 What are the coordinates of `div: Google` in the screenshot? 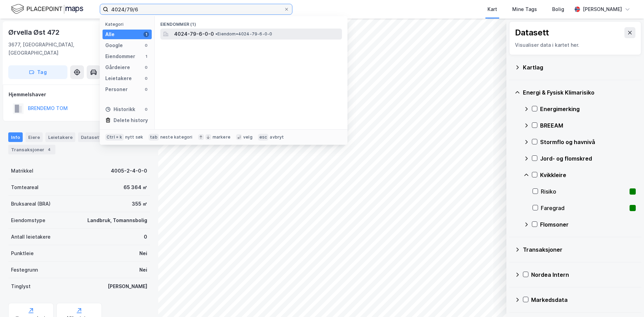 It's located at (114, 45).